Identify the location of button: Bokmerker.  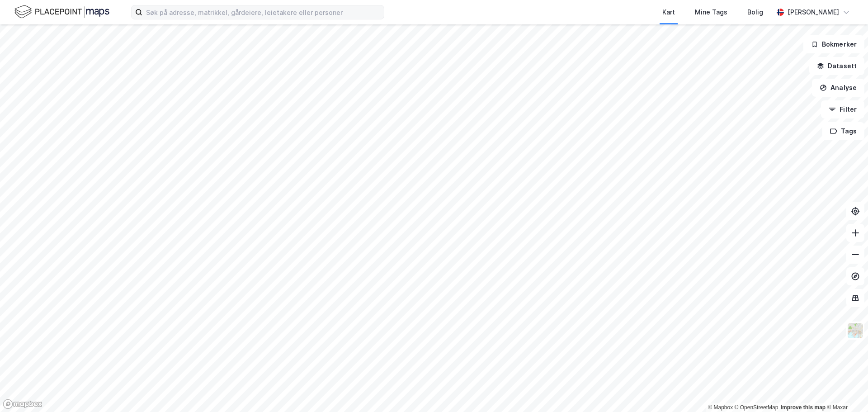
(834, 44).